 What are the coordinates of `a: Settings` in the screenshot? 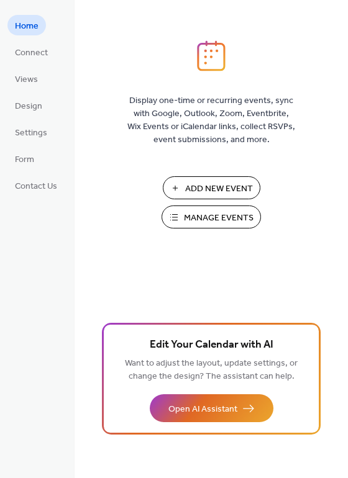 It's located at (31, 132).